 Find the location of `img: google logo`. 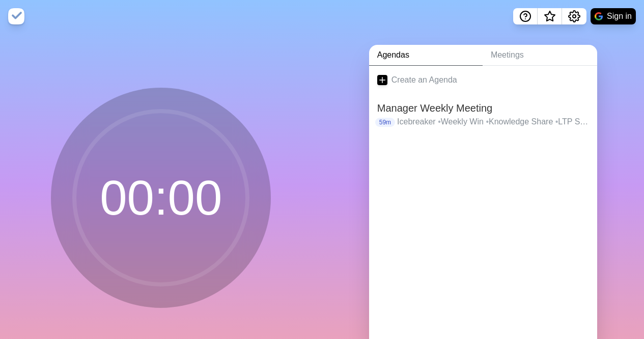

img: google logo is located at coordinates (599, 16).